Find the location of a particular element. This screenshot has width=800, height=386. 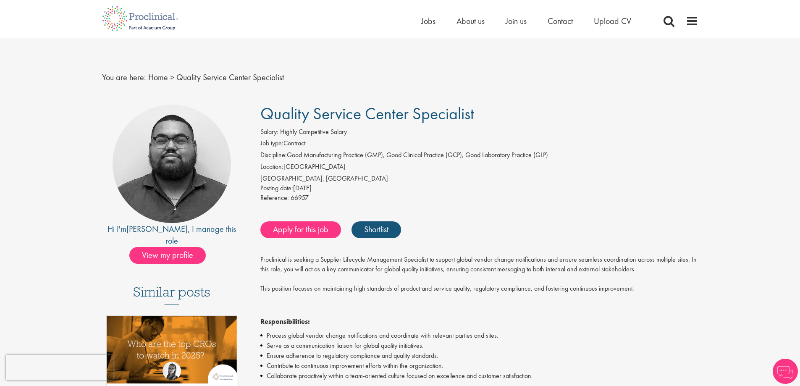

span: Join us is located at coordinates (516, 21).